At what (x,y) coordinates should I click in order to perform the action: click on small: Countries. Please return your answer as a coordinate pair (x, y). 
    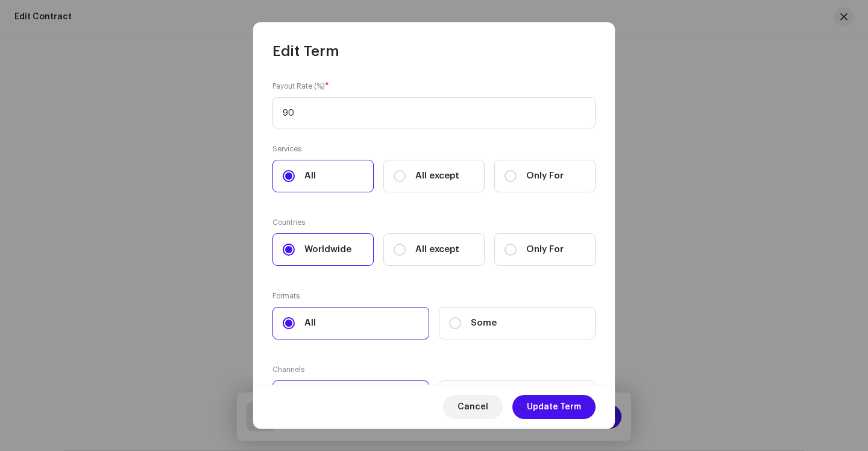
    Looking at the image, I should click on (288, 222).